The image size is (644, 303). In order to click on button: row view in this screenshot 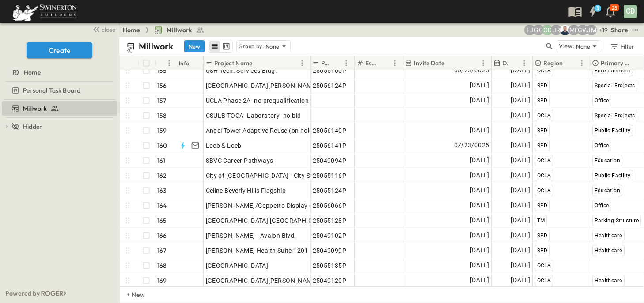, I will do `click(214, 46)`.